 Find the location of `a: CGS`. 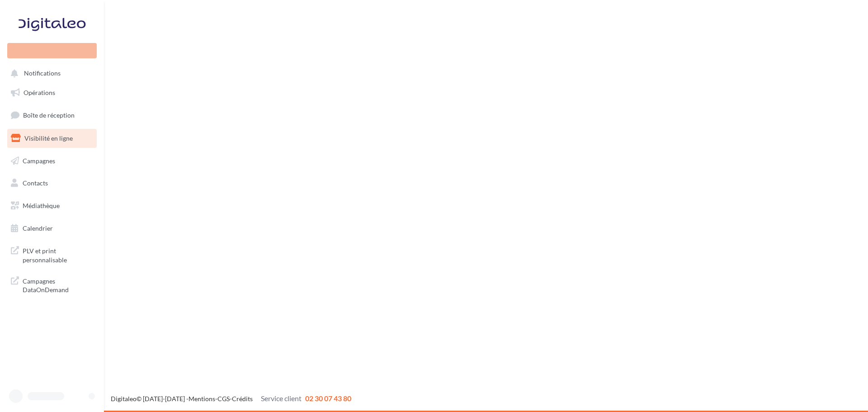

a: CGS is located at coordinates (223, 399).